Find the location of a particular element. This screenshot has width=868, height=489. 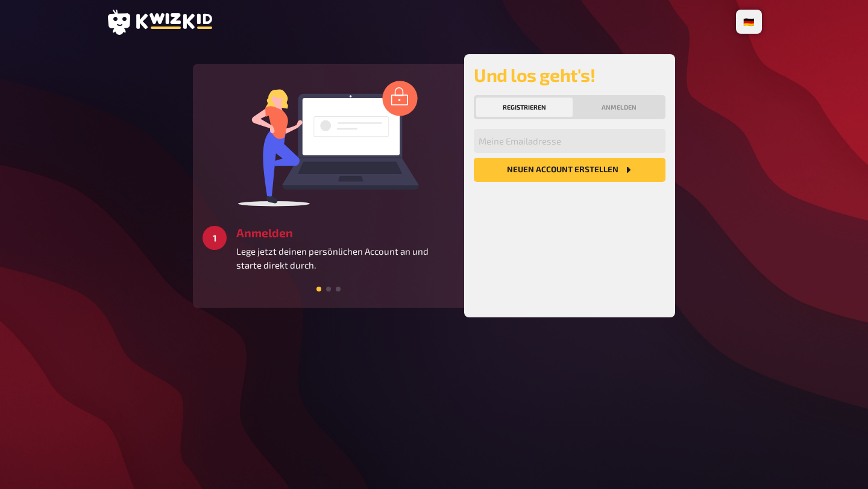

a: Anmelden is located at coordinates (619, 107).